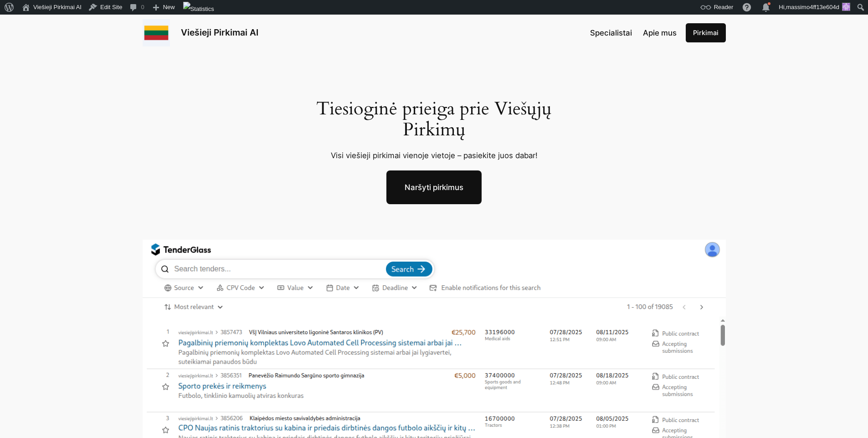  What do you see at coordinates (812, 7) in the screenshot?
I see `span: massimo4ff13e604d` at bounding box center [812, 7].